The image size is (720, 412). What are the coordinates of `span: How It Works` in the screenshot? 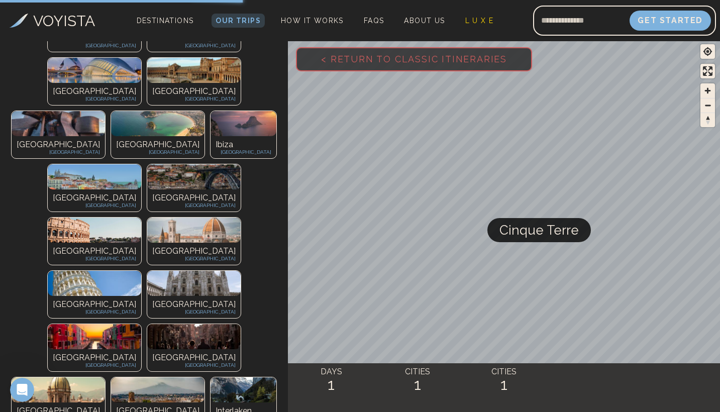 It's located at (312, 21).